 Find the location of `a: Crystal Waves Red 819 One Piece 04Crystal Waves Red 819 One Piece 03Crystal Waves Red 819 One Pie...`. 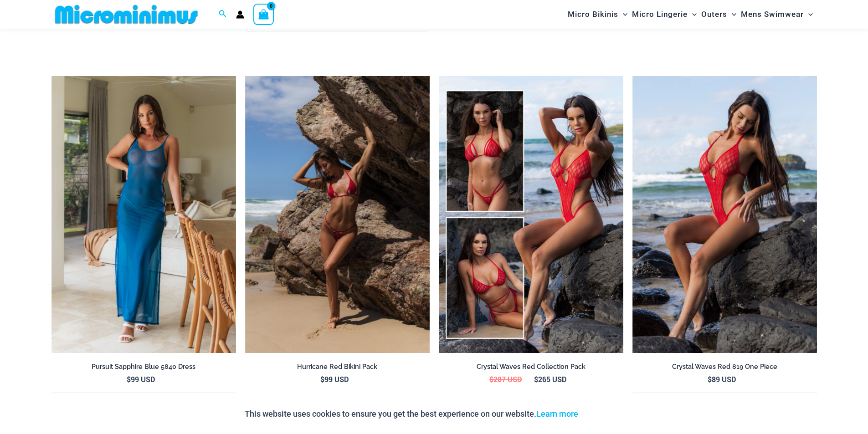

a: Crystal Waves Red 819 One Piece 04Crystal Waves Red 819 One Piece 03Crystal Waves Red 819 One Pie... is located at coordinates (725, 214).